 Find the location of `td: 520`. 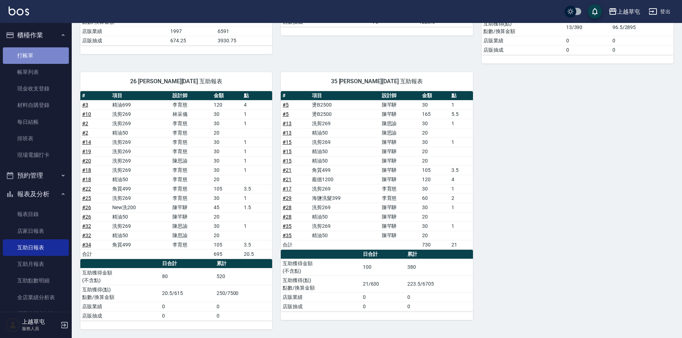

td: 520 is located at coordinates (243, 276).